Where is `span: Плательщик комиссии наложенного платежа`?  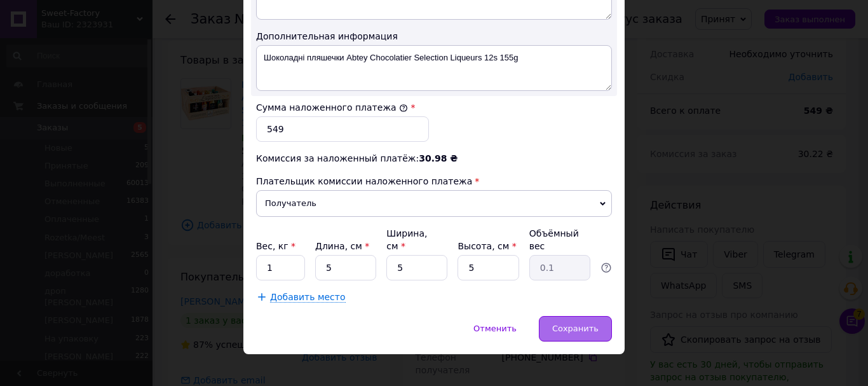
span: Плательщик комиссии наложенного платежа is located at coordinates (364, 181).